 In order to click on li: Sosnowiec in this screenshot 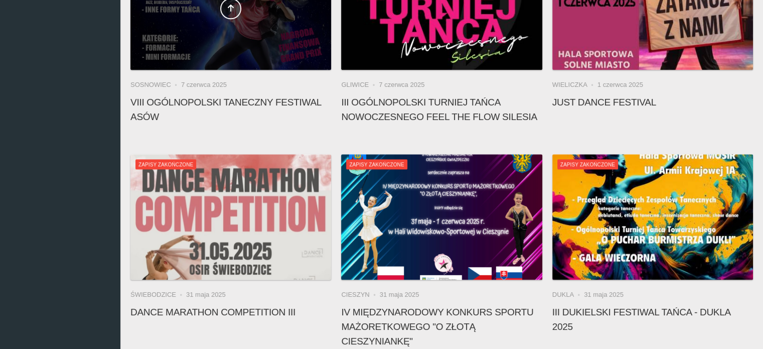, I will do `click(156, 85)`.